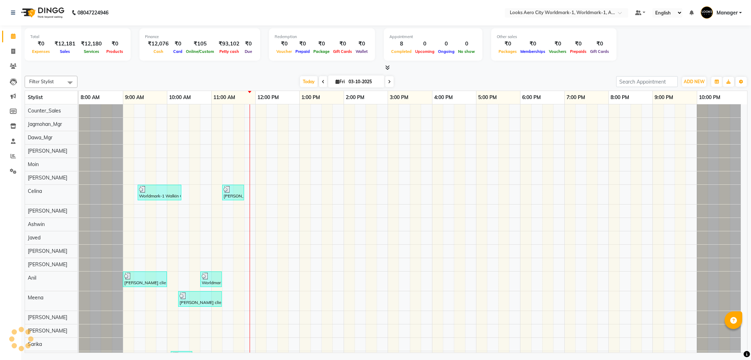  I want to click on span: Cash, so click(158, 51).